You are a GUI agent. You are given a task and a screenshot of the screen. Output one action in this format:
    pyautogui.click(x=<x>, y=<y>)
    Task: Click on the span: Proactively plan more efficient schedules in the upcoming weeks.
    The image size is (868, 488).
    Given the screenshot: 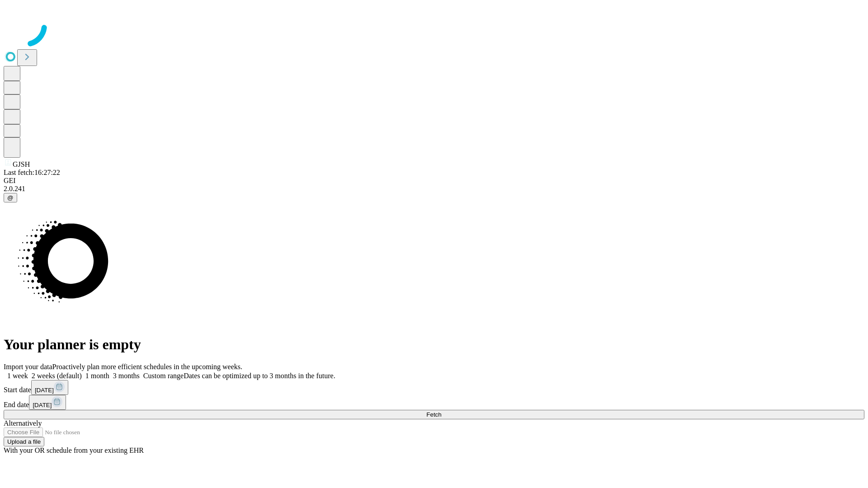 What is the action you would take?
    pyautogui.click(x=147, y=367)
    